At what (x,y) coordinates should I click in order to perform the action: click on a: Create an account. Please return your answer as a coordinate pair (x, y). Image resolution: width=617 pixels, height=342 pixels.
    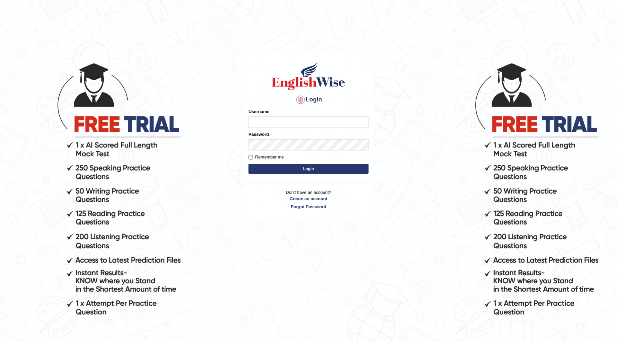
    Looking at the image, I should click on (309, 199).